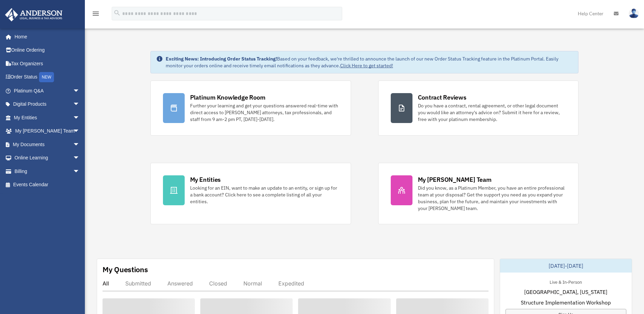 This screenshot has width=644, height=314. I want to click on div: Closed, so click(218, 284).